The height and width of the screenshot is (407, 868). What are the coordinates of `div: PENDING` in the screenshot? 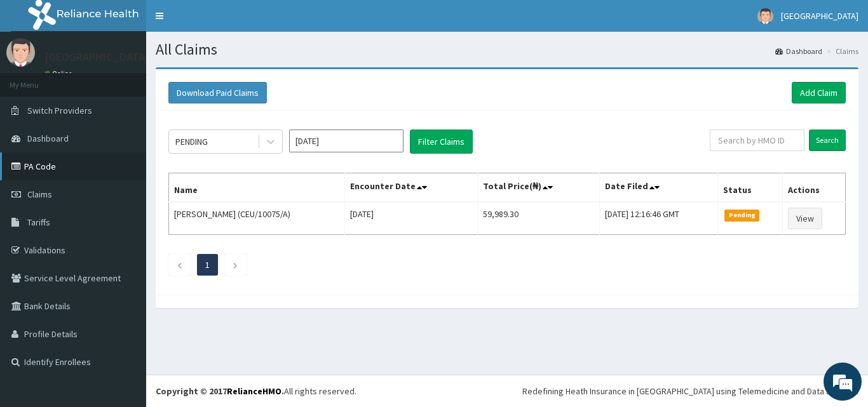 It's located at (191, 142).